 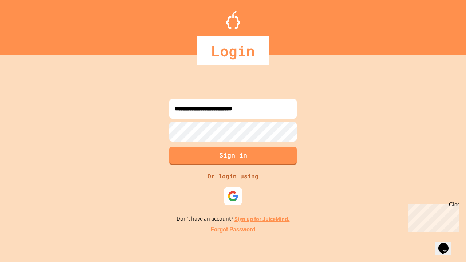 What do you see at coordinates (233, 230) in the screenshot?
I see `a: Forgot Password` at bounding box center [233, 230].